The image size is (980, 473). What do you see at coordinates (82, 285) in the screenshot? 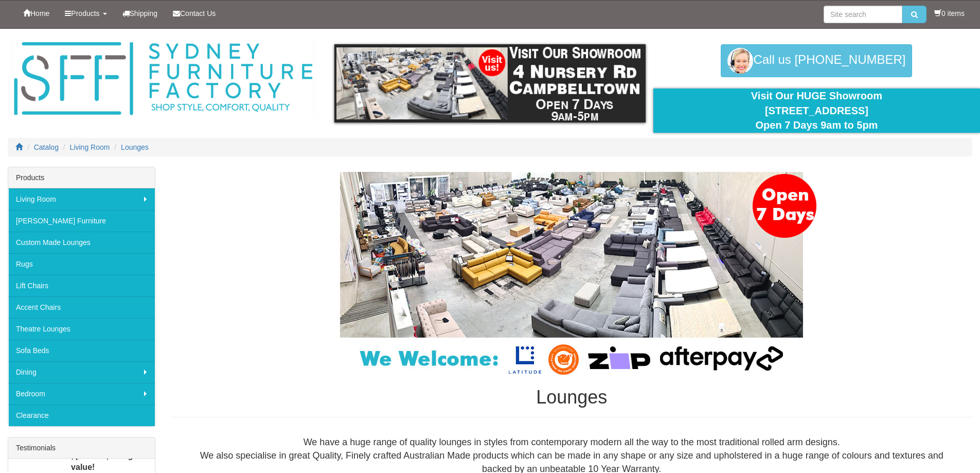
I see `a: Lift Chairs` at bounding box center [82, 285].